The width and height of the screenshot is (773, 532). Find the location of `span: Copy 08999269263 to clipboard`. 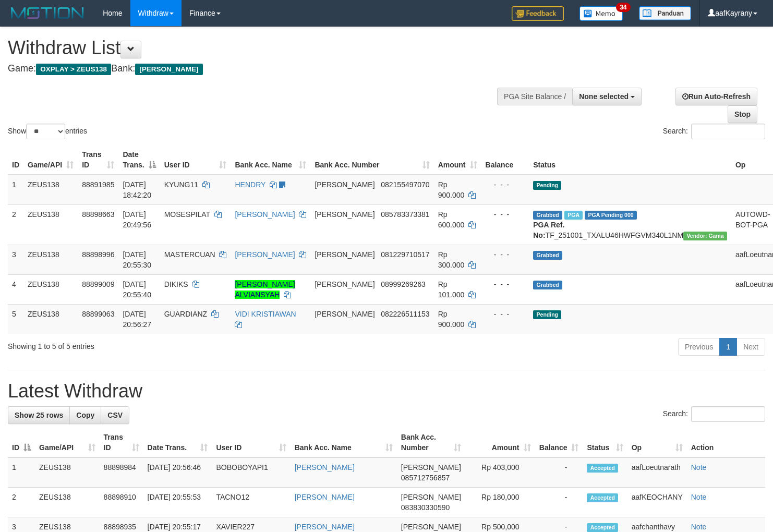

span: Copy 08999269263 to clipboard is located at coordinates (403, 284).